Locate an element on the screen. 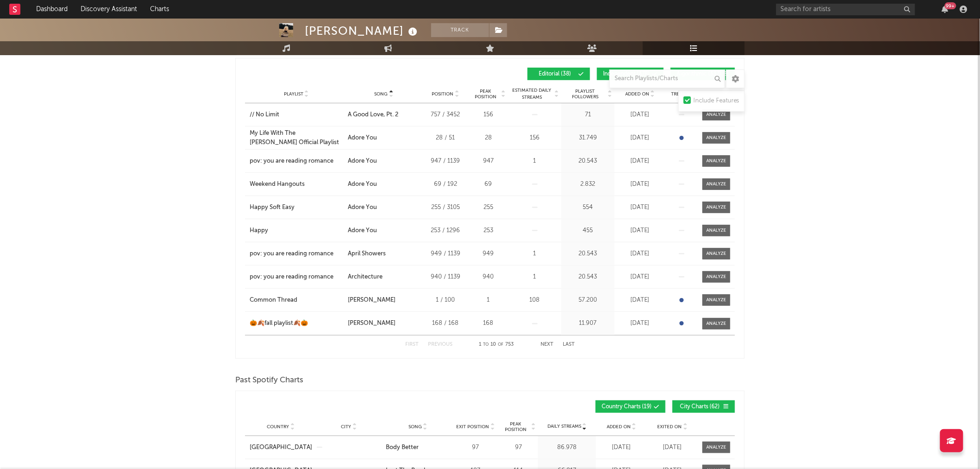 This screenshot has height=469, width=980. button: Country Charts(19) is located at coordinates (630, 406).